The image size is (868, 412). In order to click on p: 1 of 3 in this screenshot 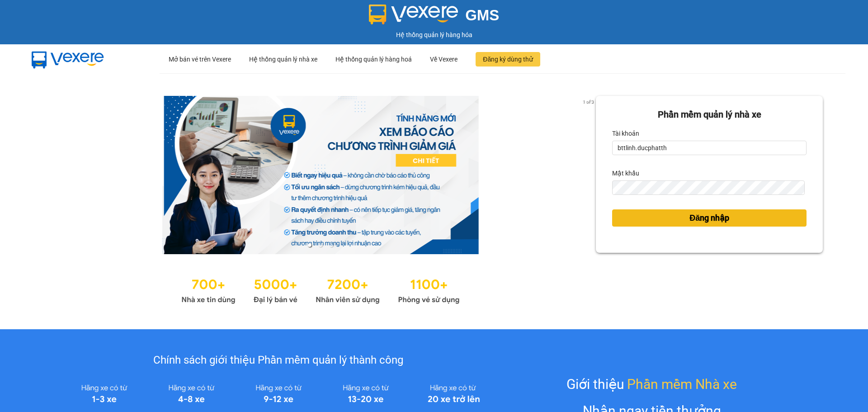, I will do `click(588, 101)`.